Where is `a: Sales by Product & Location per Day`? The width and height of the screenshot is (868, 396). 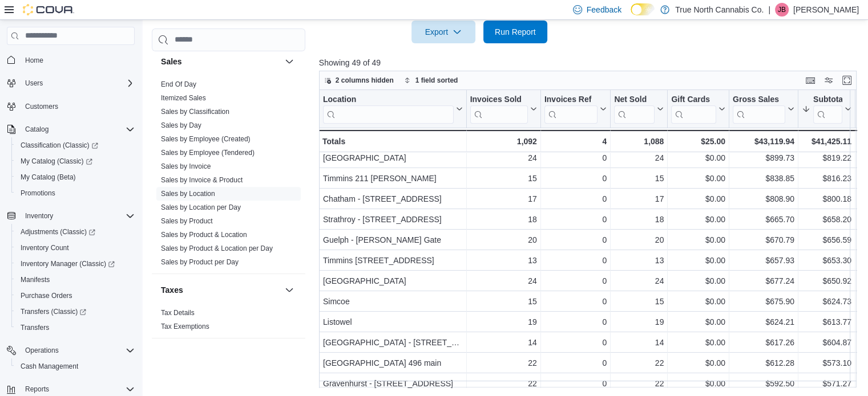 a: Sales by Product & Location per Day is located at coordinates (217, 249).